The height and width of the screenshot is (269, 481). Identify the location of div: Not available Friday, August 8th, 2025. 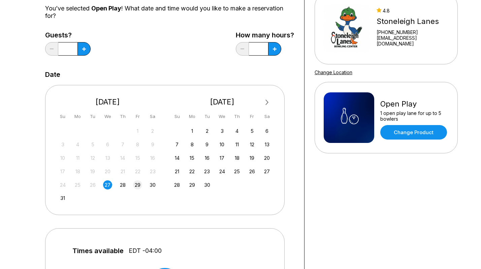
(137, 144).